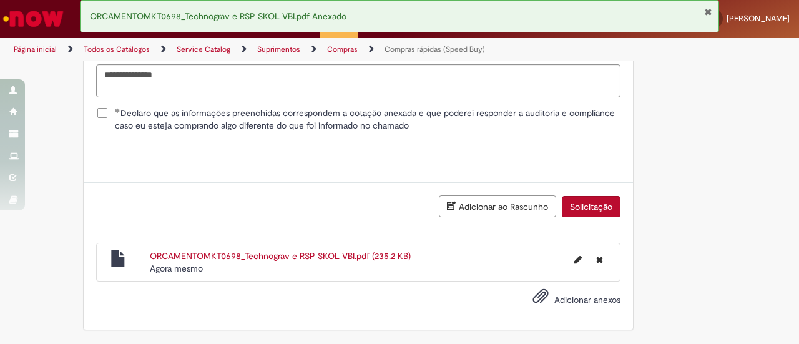 This screenshot has height=344, width=799. Describe the element at coordinates (368, 119) in the screenshot. I see `span: Declaro que as informações preenchidas correspondem a cotação anexada e que poderei responder a a...` at that location.